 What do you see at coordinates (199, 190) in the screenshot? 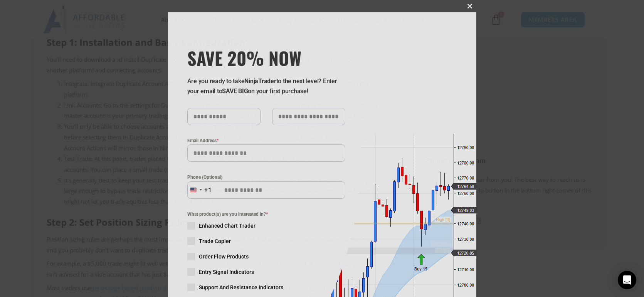
I see `button: Selected country` at bounding box center [199, 190].